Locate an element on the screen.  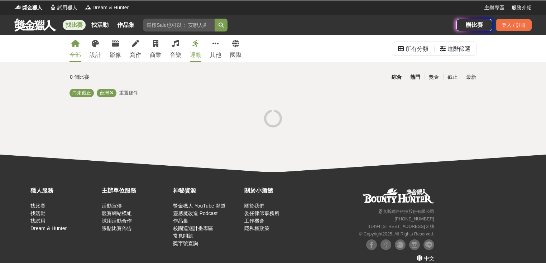
a: 校園巡迴計畫專區 is located at coordinates (193, 229).